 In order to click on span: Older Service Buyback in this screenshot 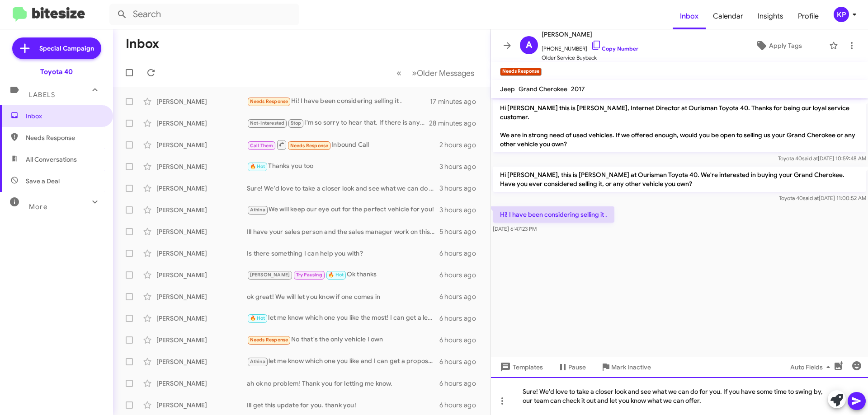, I will do `click(590, 58)`.